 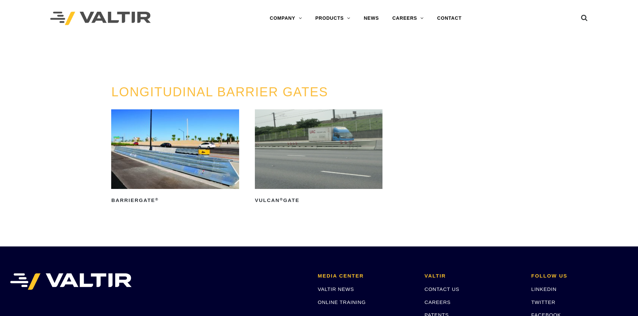 I want to click on a: Vulcan®Gate, so click(x=318, y=158).